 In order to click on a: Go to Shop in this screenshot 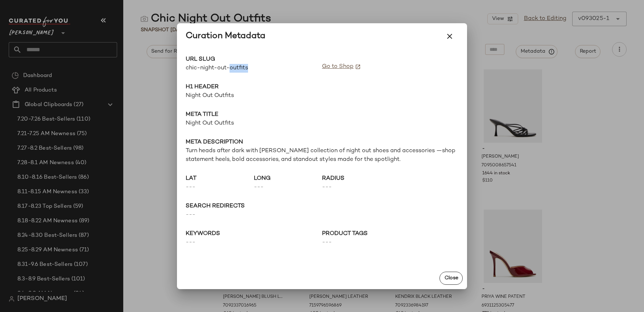, I will do `click(390, 67)`.